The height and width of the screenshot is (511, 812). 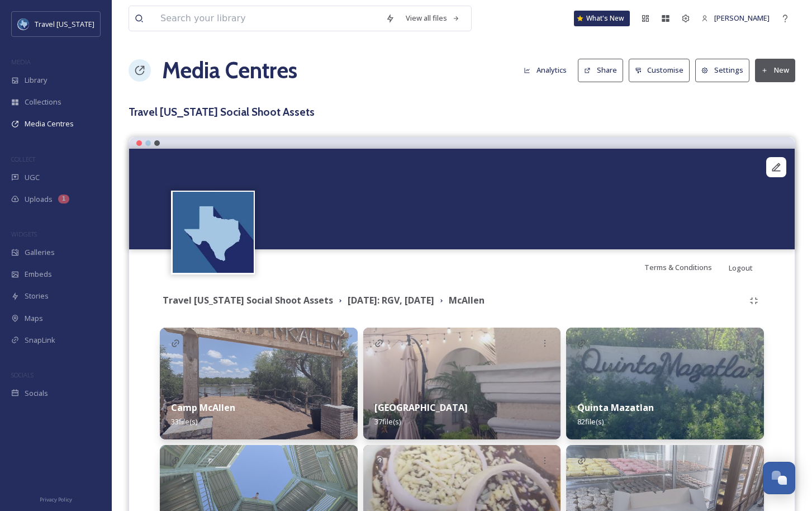 What do you see at coordinates (43, 102) in the screenshot?
I see `span: Collections` at bounding box center [43, 102].